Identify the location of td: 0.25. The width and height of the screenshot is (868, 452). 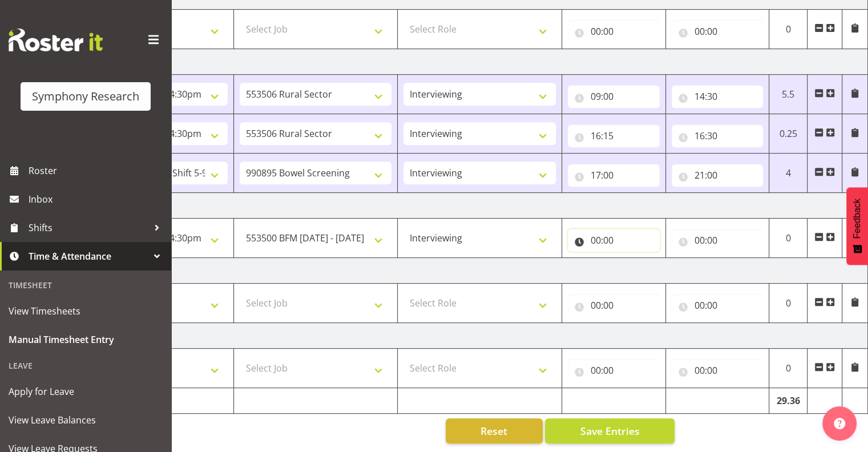
(789, 133).